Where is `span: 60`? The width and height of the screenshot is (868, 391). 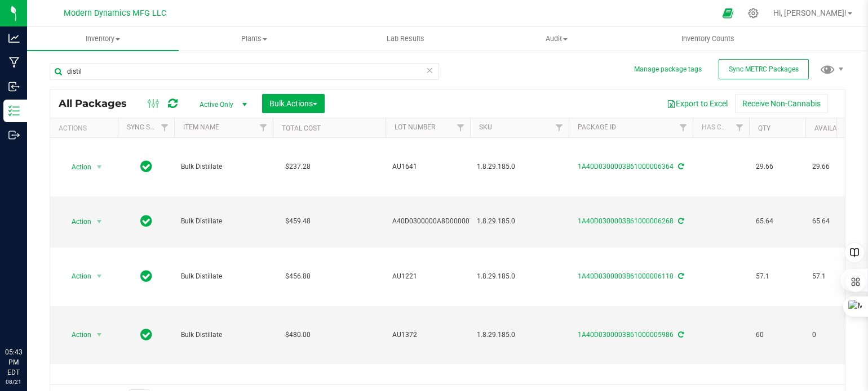
span: 60 is located at coordinates (777, 335).